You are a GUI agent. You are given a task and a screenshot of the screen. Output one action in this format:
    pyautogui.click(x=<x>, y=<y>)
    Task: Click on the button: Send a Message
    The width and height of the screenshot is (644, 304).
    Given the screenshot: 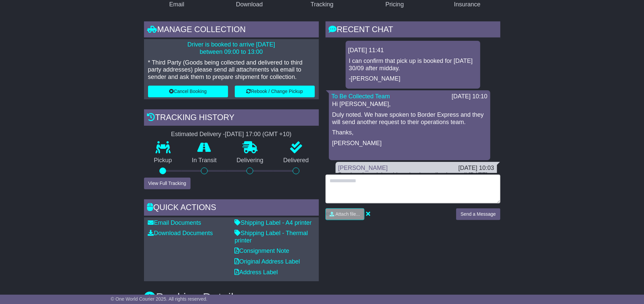 What is the action you would take?
    pyautogui.click(x=478, y=214)
    